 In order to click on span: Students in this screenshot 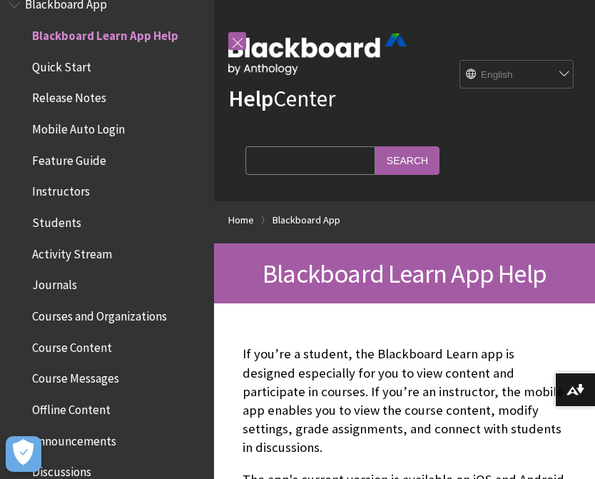, I will do `click(56, 220)`.